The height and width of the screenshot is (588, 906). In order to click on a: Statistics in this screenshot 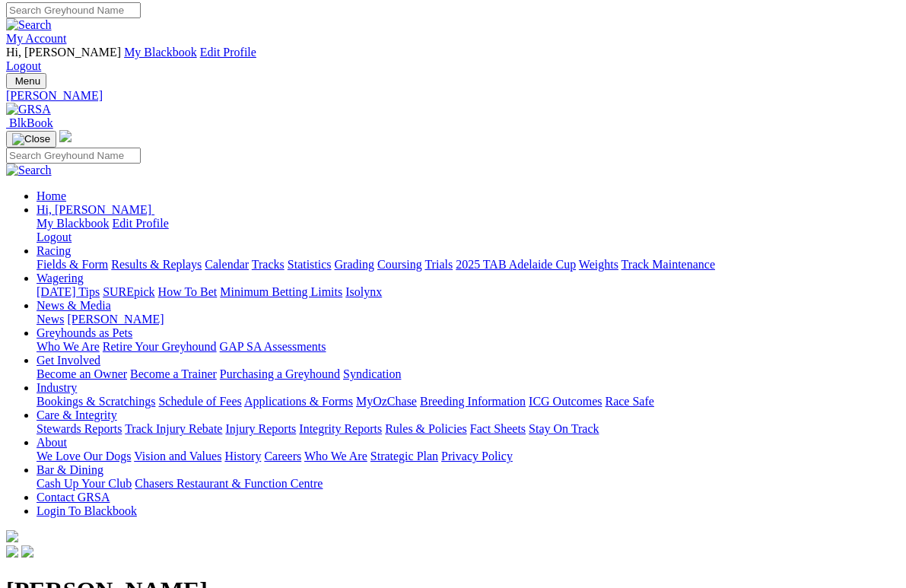, I will do `click(310, 264)`.